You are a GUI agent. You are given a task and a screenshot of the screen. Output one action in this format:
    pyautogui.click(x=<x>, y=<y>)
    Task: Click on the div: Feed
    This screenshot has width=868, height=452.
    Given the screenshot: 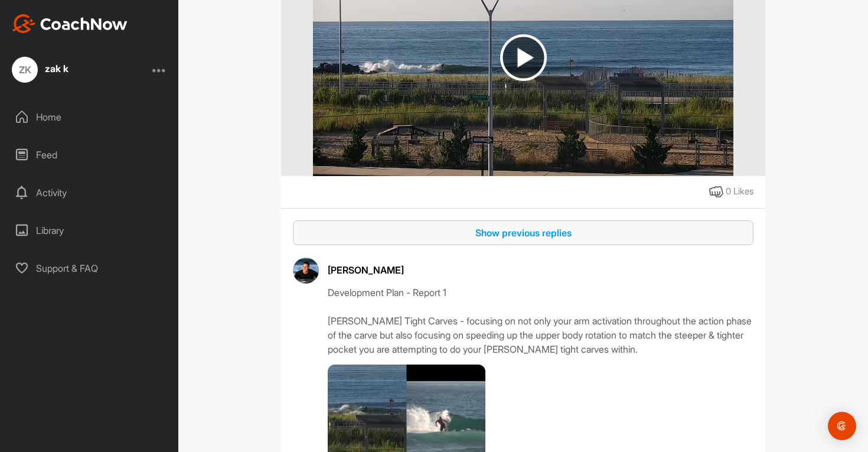 What is the action you would take?
    pyautogui.click(x=90, y=155)
    